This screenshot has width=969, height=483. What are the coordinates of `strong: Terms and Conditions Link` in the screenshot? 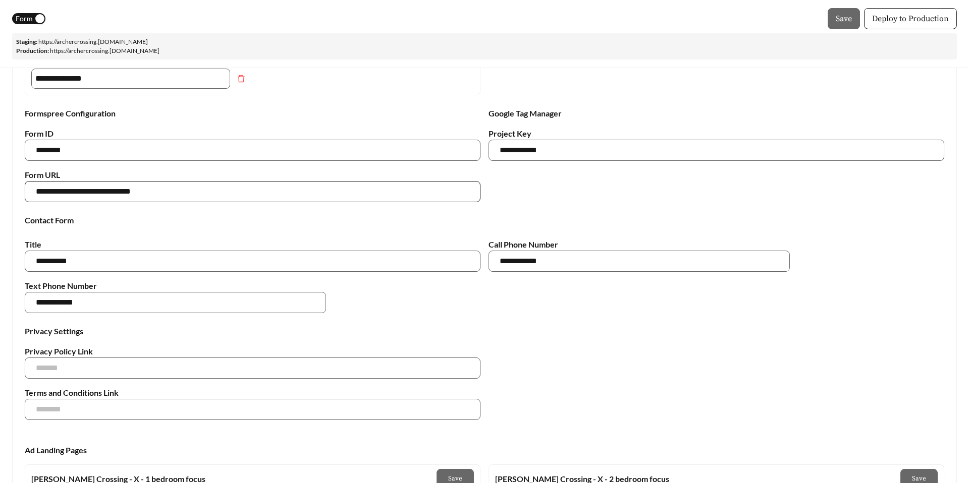 It's located at (72, 393).